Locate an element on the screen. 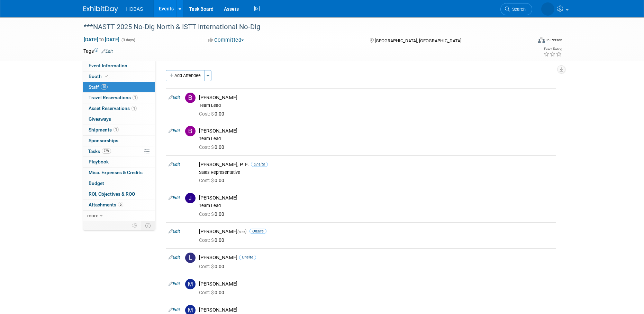  a: Budget is located at coordinates (119, 183).